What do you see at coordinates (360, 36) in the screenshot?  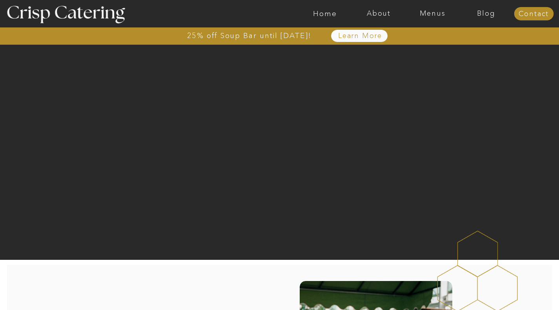 I see `nav: Learn More` at bounding box center [360, 36].